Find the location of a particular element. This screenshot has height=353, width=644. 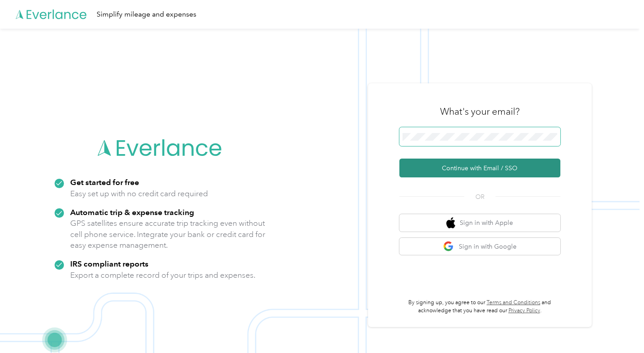

h3: What's your email? is located at coordinates (480, 111).